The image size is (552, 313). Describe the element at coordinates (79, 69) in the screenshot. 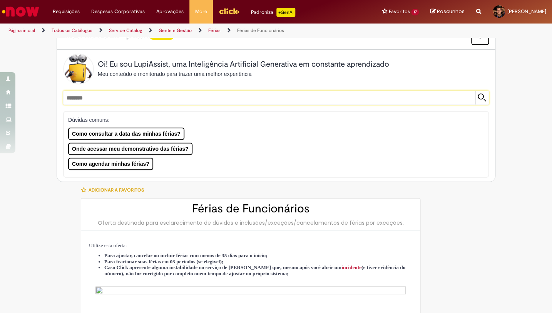

I see `img: Lupi` at that location.